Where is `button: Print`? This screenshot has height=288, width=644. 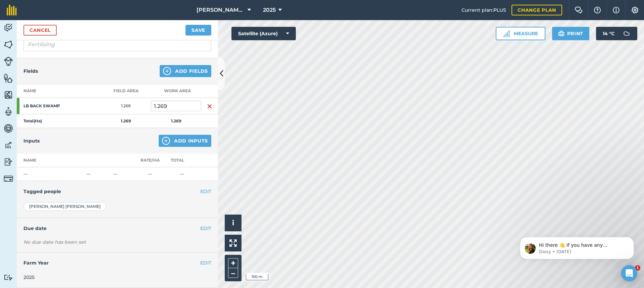
button: Print is located at coordinates (571, 34).